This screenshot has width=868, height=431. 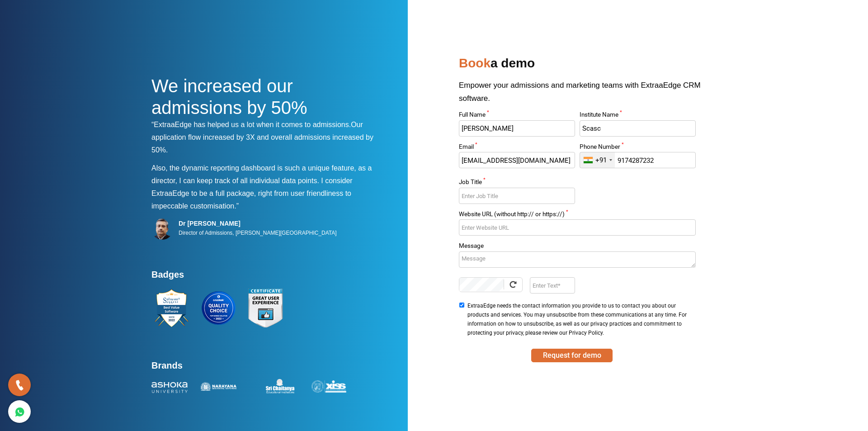 What do you see at coordinates (587, 65) in the screenshot?
I see `h2: a demo` at bounding box center [587, 65].